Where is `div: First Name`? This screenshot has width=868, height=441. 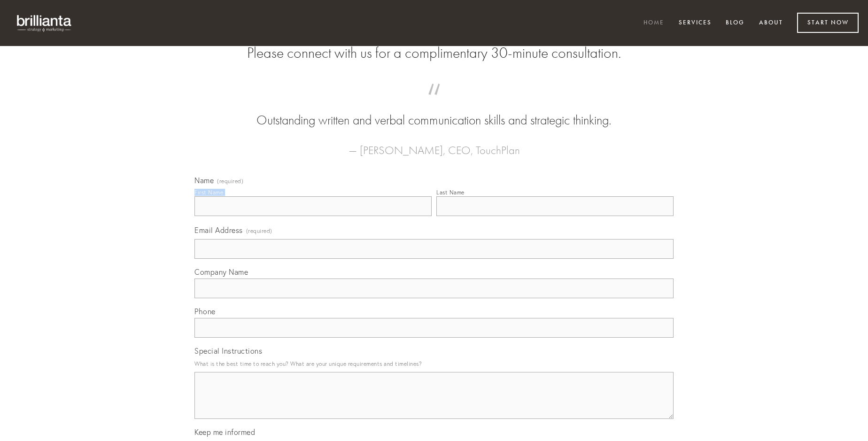 div: First Name is located at coordinates (209, 192).